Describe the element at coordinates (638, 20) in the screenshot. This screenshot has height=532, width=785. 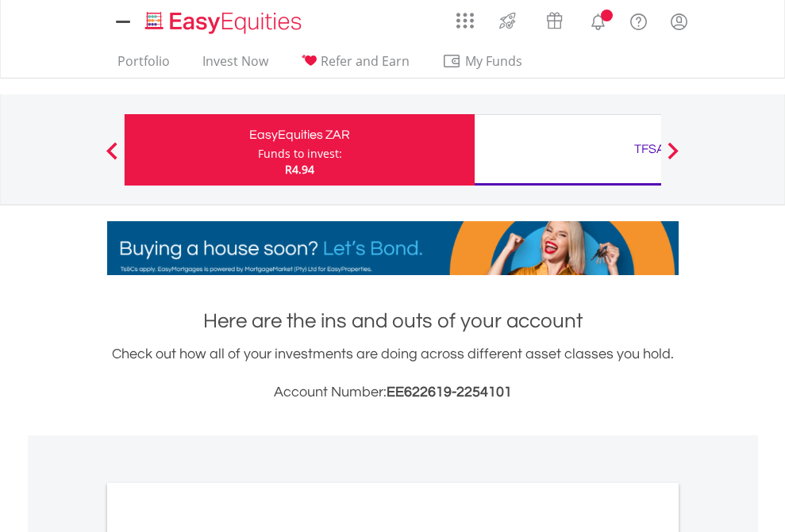
I see `a: FAQ's and Support` at that location.